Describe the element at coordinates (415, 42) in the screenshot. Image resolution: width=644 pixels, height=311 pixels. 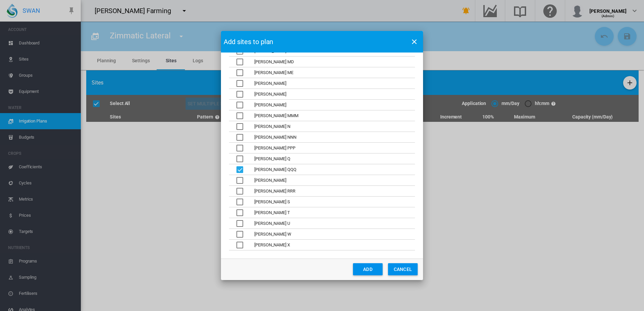
I see `md-icon: icon-close` at that location.